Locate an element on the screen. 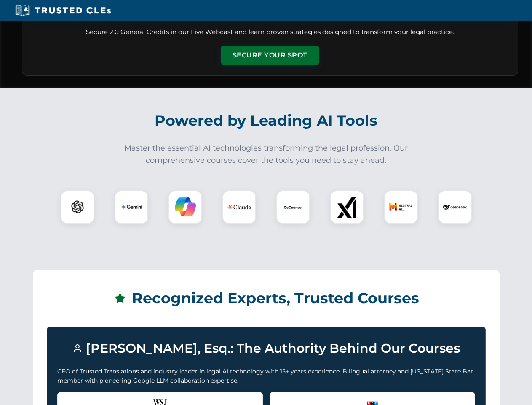 The image size is (532, 405). img: ChatGPT Logo is located at coordinates (78, 207).